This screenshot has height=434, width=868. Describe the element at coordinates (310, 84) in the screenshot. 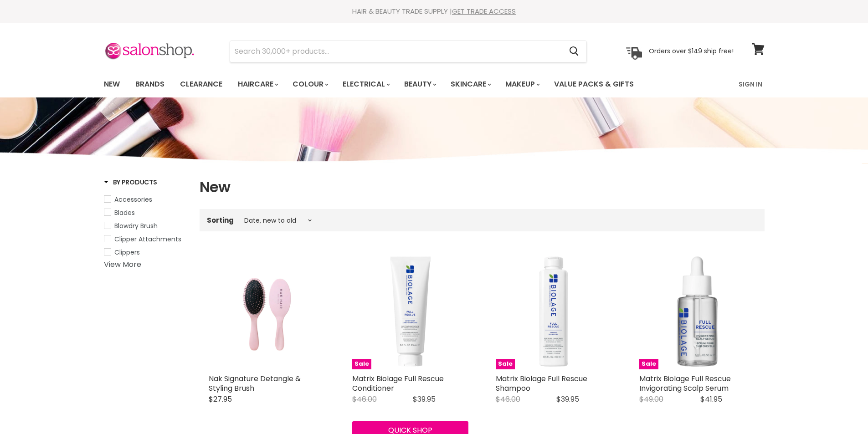

I see `a: Colour` at that location.